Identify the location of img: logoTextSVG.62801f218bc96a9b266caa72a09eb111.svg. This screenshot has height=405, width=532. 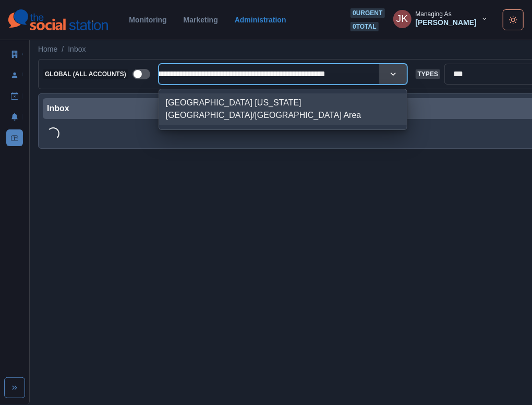
(58, 20).